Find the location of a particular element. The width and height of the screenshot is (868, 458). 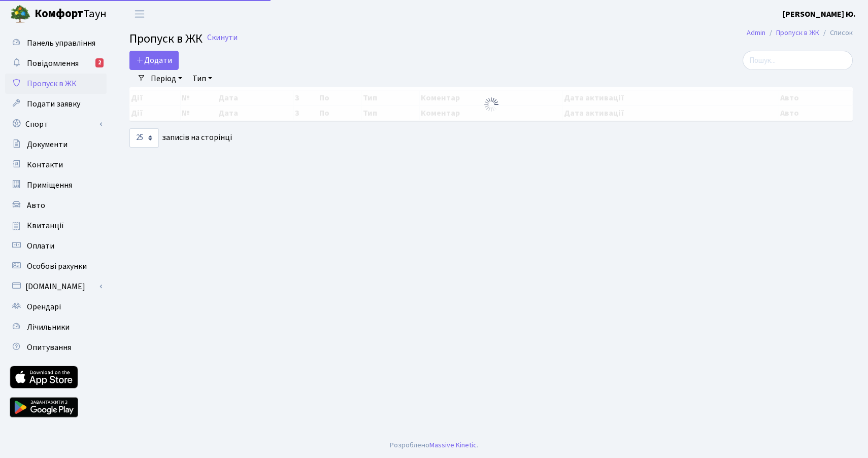

span: Квитанції is located at coordinates (45, 226).